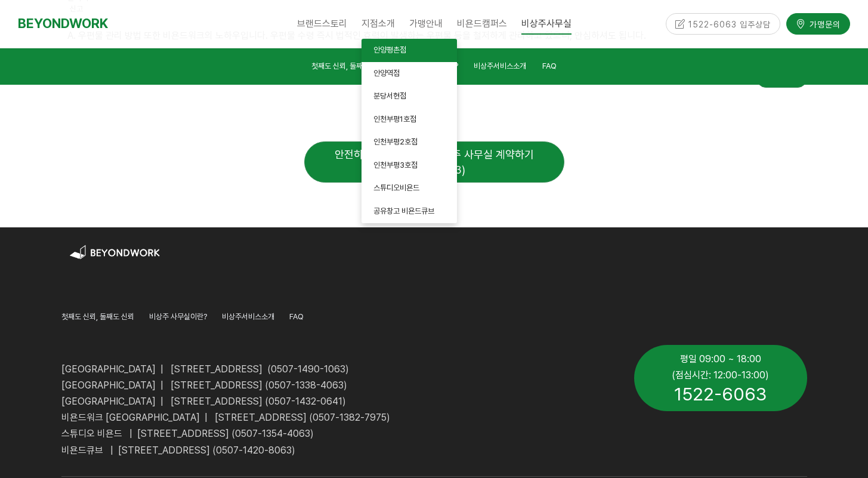  Describe the element at coordinates (409, 119) in the screenshot. I see `a: 인천부평1호점` at that location.